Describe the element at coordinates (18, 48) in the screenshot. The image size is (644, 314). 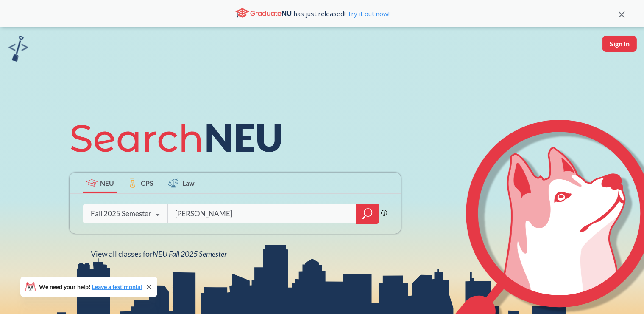
I see `img: sandbox logo` at that location.